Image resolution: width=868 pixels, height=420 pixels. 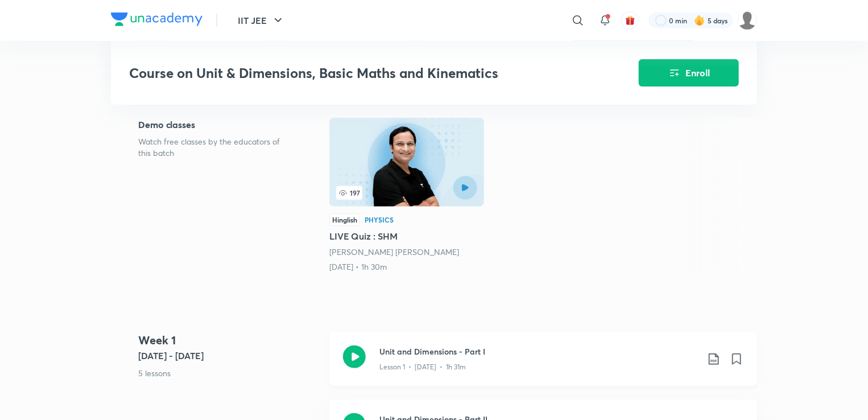 What do you see at coordinates (406, 252) in the screenshot?
I see `div: Praveen Kumar Pachauri` at bounding box center [406, 252].